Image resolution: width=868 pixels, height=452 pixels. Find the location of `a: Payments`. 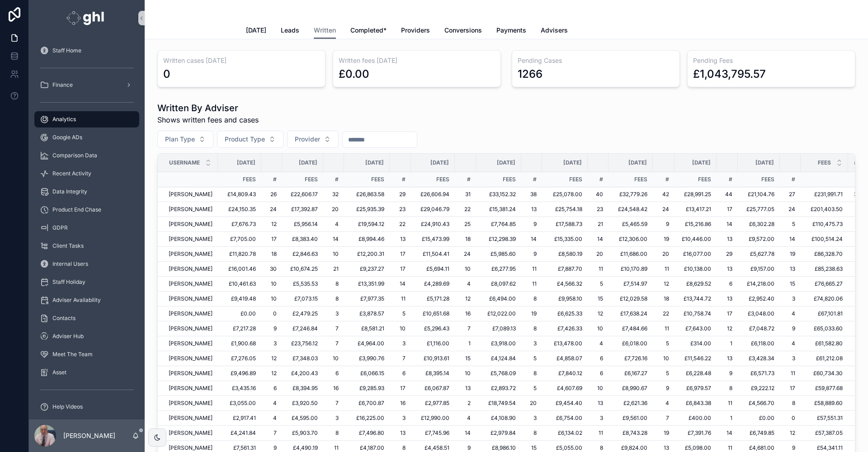

a: Payments is located at coordinates (511, 31).